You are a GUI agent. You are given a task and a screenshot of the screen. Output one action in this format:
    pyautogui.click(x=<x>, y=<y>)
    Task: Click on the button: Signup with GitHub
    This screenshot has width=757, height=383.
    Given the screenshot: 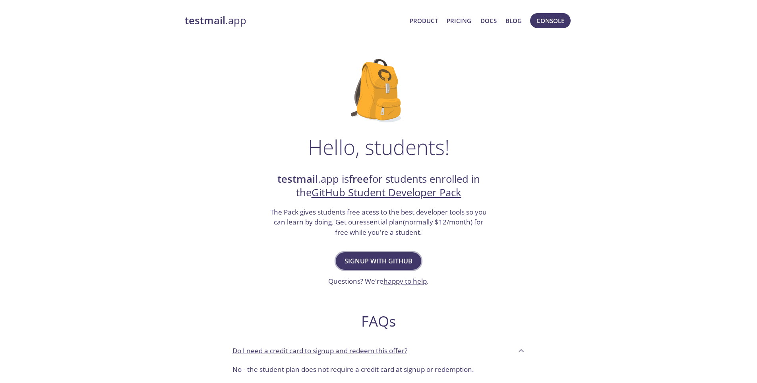 What is the action you would take?
    pyautogui.click(x=378, y=261)
    